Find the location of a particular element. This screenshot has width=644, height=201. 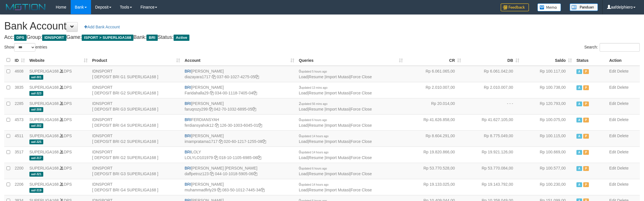

a: faruqrozy299 is located at coordinates (197, 109).